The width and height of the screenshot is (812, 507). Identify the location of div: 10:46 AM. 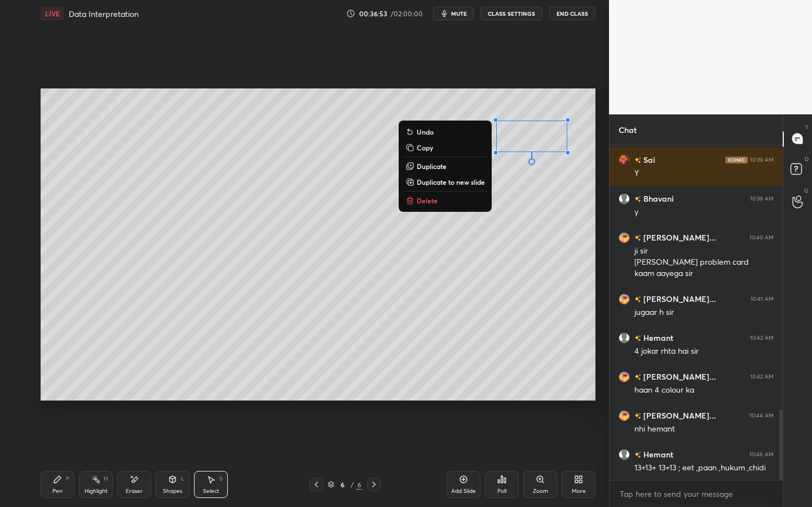
(762, 454).